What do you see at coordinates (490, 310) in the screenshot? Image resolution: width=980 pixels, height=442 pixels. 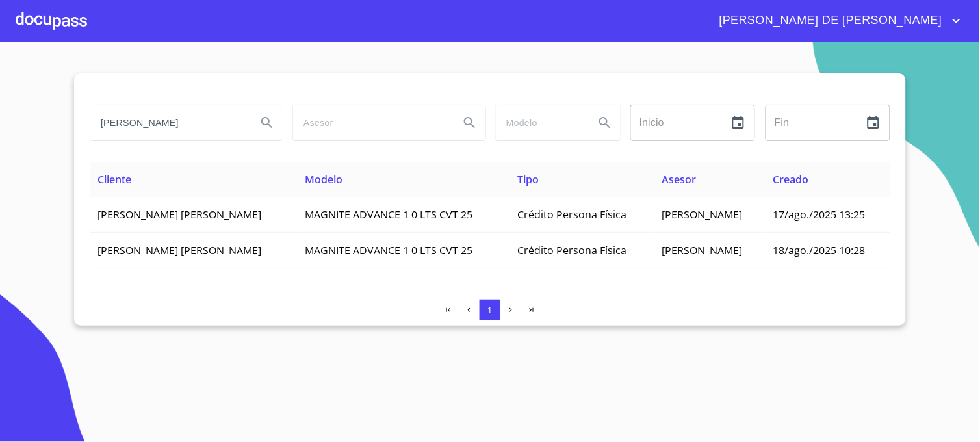 I see `button: 1` at bounding box center [490, 310].